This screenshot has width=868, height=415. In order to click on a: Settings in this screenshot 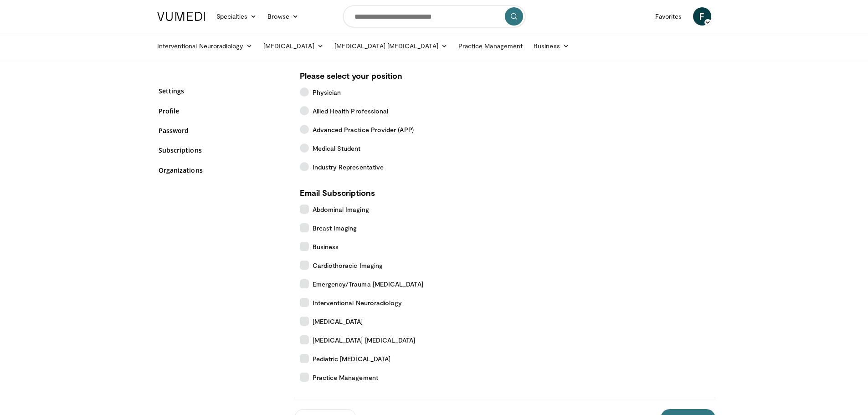, I will do `click(222, 91)`.